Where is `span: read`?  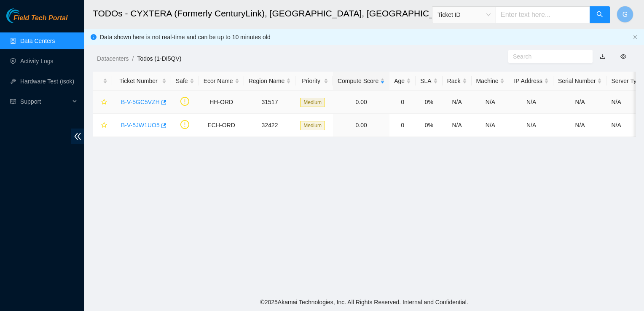
span: read is located at coordinates (13, 102).